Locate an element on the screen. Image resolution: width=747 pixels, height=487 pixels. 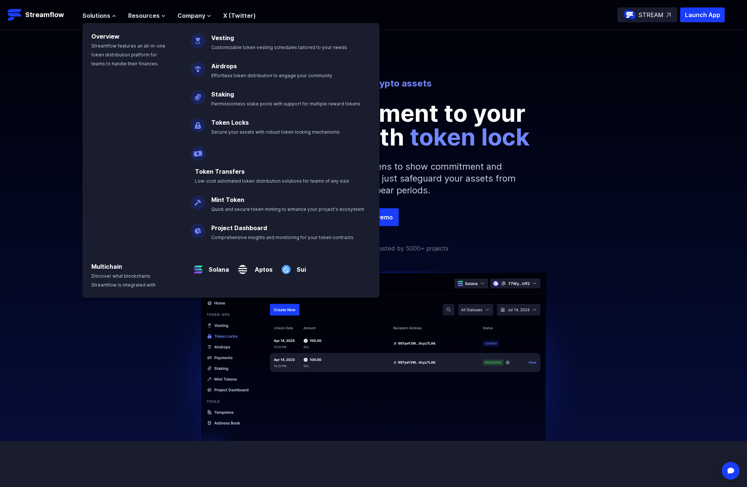
button: Solutions is located at coordinates (99, 16).